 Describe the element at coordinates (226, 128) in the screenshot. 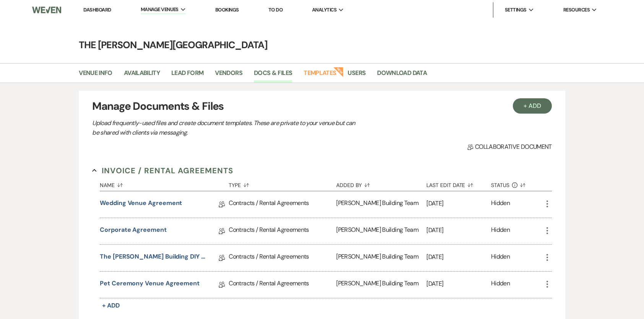

I see `p: Upload frequently-used files and create document templates. These are private to your venue but c...` at that location.